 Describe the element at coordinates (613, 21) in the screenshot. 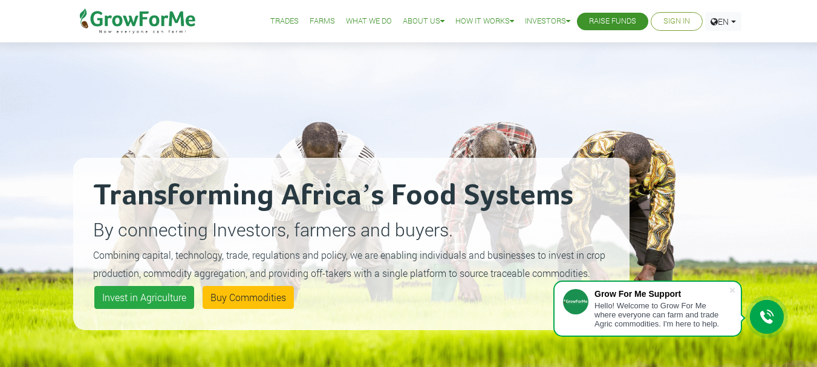

I see `a: Raise Funds` at that location.